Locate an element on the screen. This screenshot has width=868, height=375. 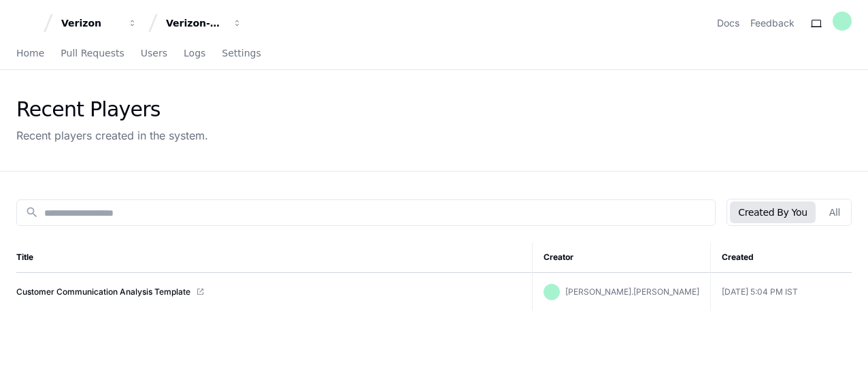
div: Verizon is located at coordinates (91, 24).